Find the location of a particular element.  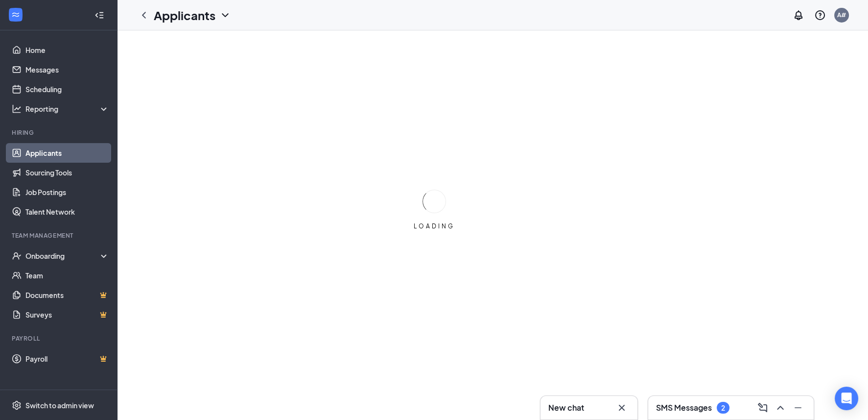

div: LOADING is located at coordinates (434, 226).